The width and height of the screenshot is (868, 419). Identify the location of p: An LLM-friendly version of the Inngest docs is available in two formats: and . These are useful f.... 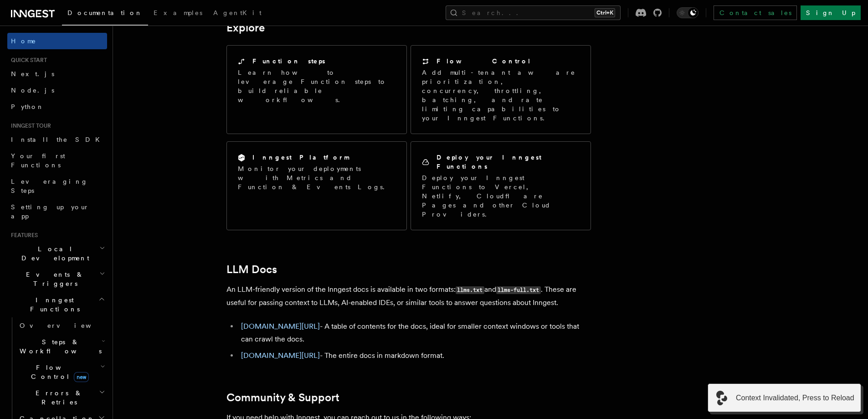
(409, 296).